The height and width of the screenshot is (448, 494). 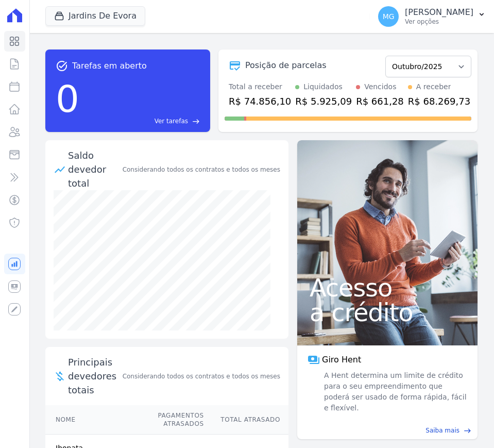 What do you see at coordinates (380, 87) in the screenshot?
I see `div: Vencidos` at bounding box center [380, 87].